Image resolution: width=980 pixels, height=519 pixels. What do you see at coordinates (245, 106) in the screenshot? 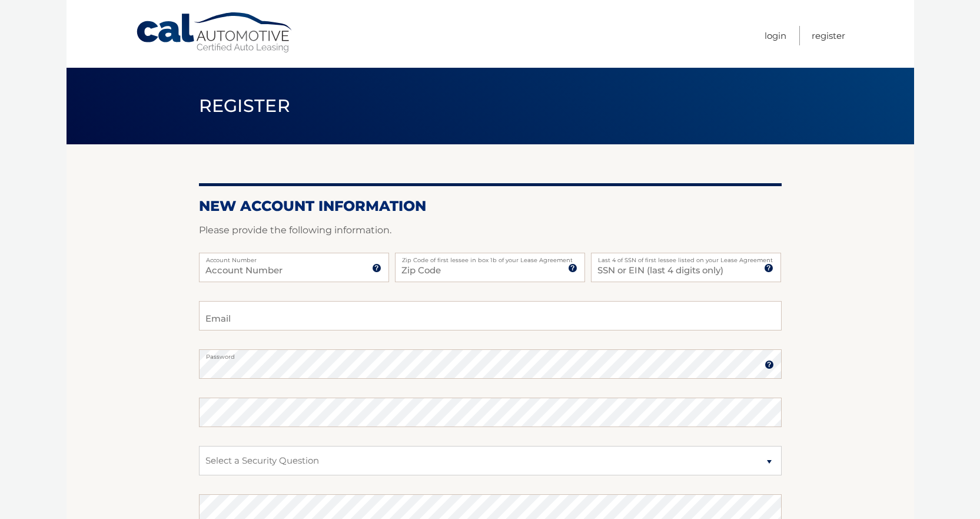
I see `span: Register` at bounding box center [245, 106].